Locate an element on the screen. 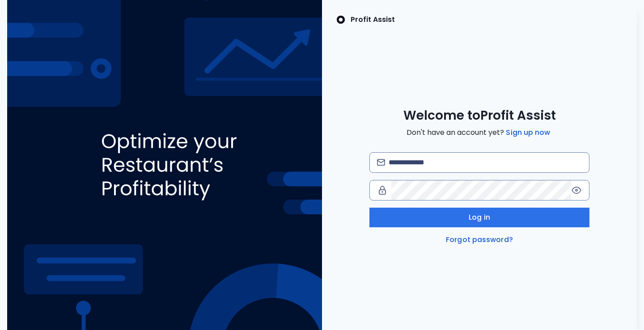 The width and height of the screenshot is (644, 330). button: Log in is located at coordinates (479, 218).